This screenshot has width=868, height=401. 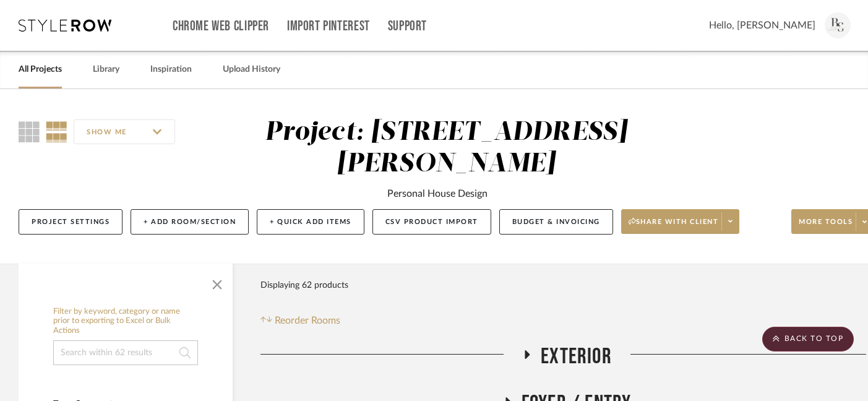 What do you see at coordinates (307, 320) in the screenshot?
I see `span: Reorder Rooms` at bounding box center [307, 320].